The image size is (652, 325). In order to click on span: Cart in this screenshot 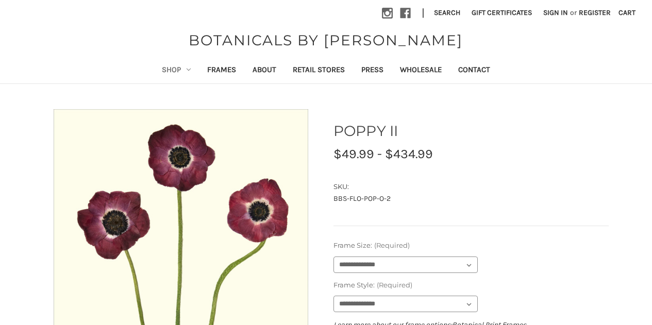, I will do `click(627, 12)`.